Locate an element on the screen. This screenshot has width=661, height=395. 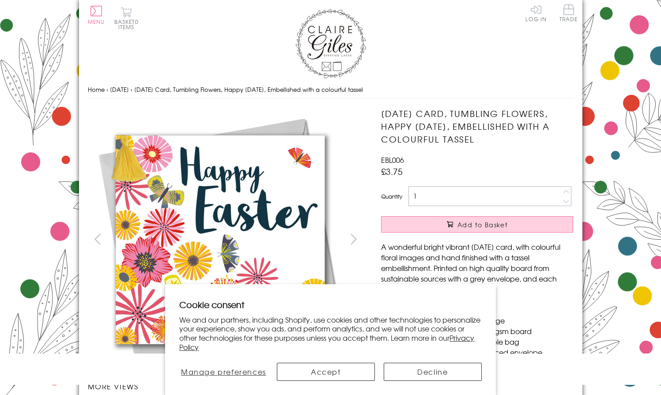
span: Add to Basket is located at coordinates (483, 225).